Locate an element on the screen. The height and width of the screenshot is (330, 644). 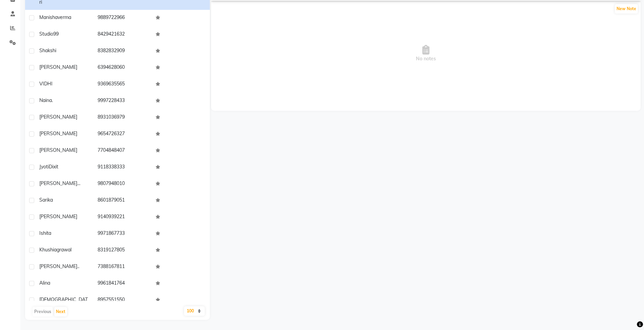
span: manisha is located at coordinates (48, 17).